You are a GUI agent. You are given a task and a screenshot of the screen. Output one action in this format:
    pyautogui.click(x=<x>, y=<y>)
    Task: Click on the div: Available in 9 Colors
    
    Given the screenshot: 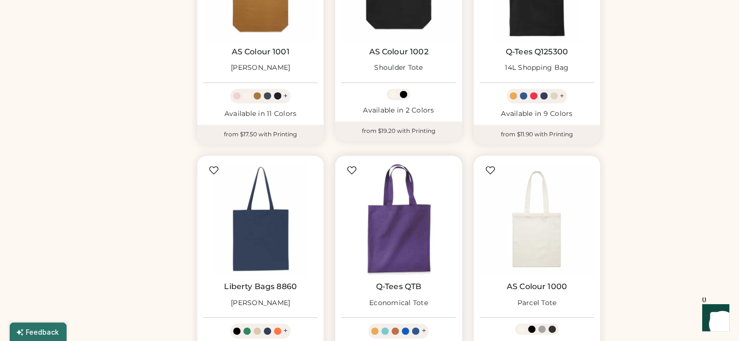 What is the action you would take?
    pyautogui.click(x=537, y=114)
    